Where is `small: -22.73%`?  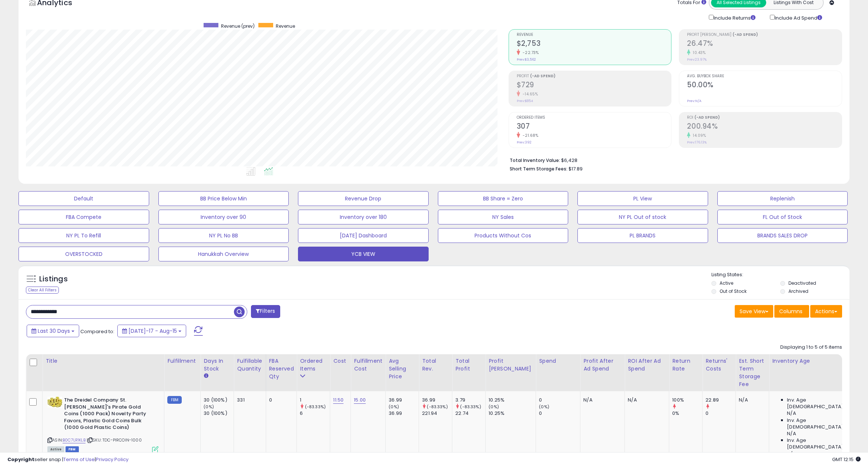
small: -22.73% is located at coordinates (529, 52).